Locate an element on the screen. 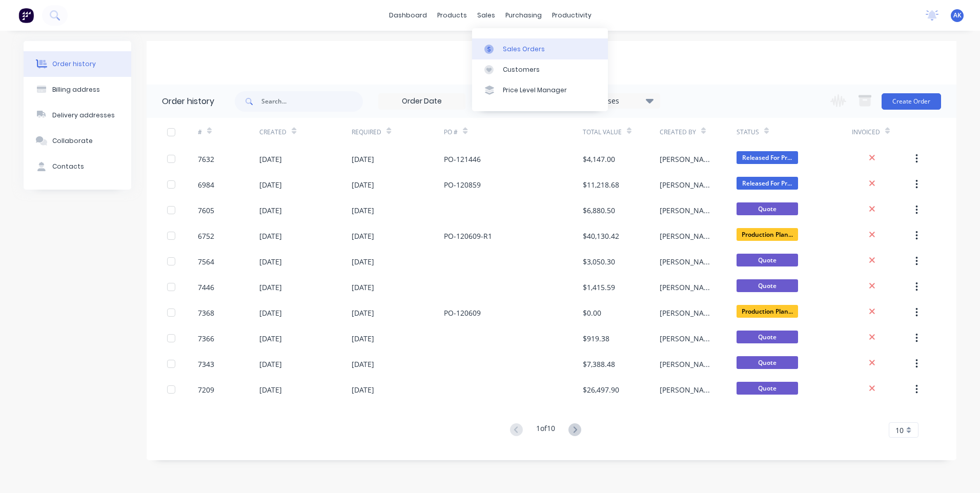 This screenshot has height=493, width=980. input: Search... is located at coordinates (312, 101).